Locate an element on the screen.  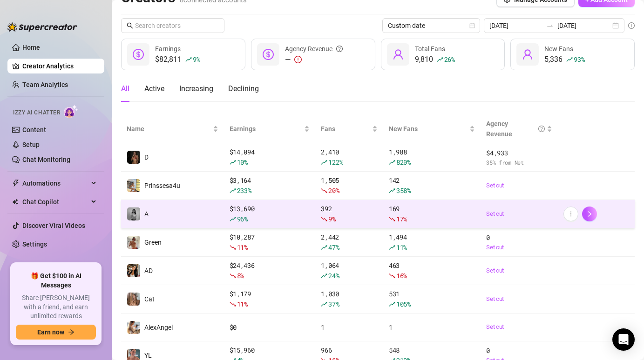
img: D is located at coordinates (134, 157).